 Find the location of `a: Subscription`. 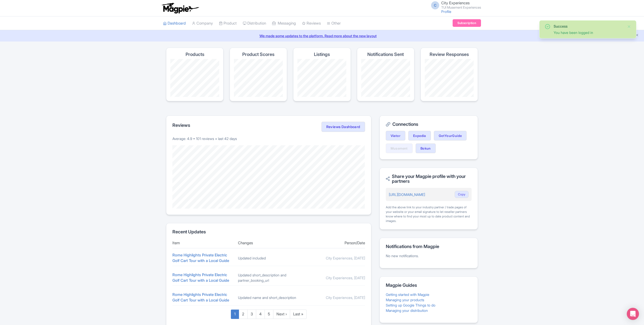

a: Subscription is located at coordinates (467, 23).